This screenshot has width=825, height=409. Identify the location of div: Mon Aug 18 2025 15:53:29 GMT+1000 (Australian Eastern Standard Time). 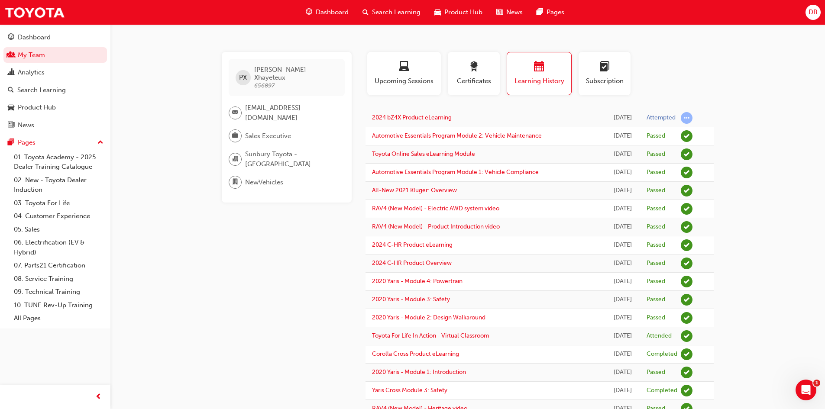
(623, 154).